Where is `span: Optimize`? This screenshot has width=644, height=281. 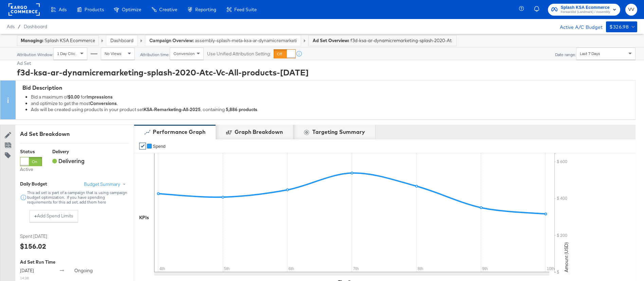 span: Optimize is located at coordinates (131, 9).